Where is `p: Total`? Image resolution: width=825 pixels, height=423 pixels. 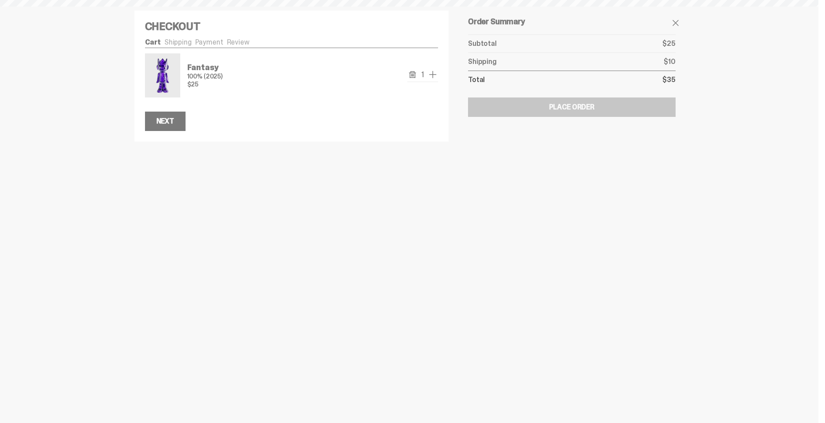
p: Total is located at coordinates (477, 80).